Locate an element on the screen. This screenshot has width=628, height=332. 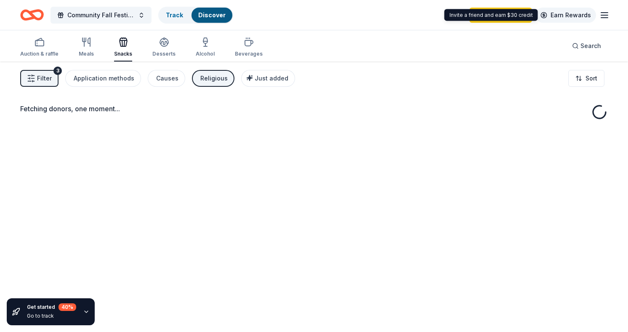
button: Alcohol is located at coordinates (205, 48).